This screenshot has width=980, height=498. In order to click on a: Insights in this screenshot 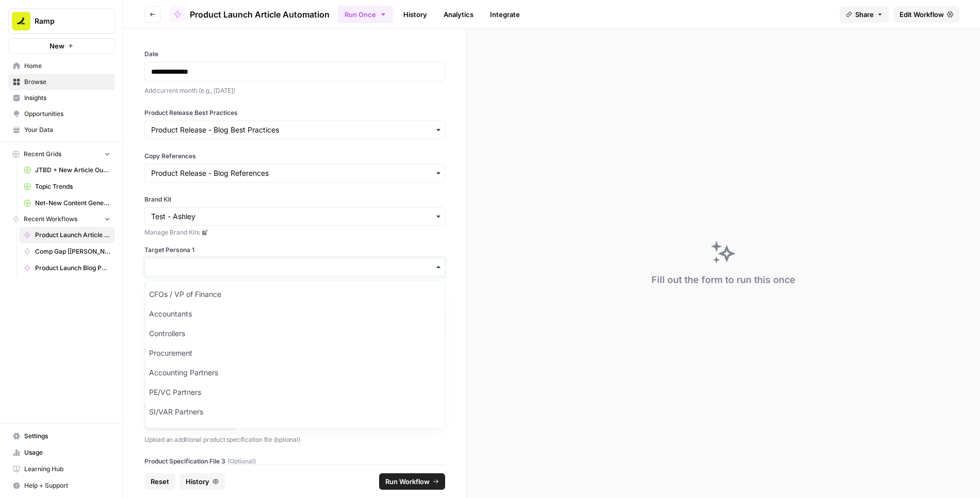, I will do `click(61, 98)`.